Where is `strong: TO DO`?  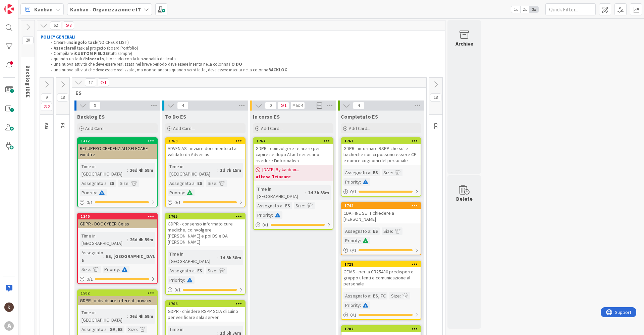
strong: TO DO is located at coordinates (235, 64).